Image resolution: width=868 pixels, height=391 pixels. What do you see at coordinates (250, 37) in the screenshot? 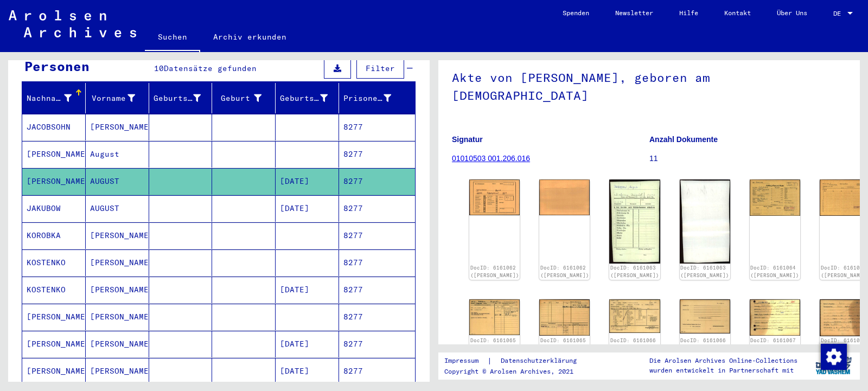
I see `a: Archiv erkunden` at bounding box center [250, 37].